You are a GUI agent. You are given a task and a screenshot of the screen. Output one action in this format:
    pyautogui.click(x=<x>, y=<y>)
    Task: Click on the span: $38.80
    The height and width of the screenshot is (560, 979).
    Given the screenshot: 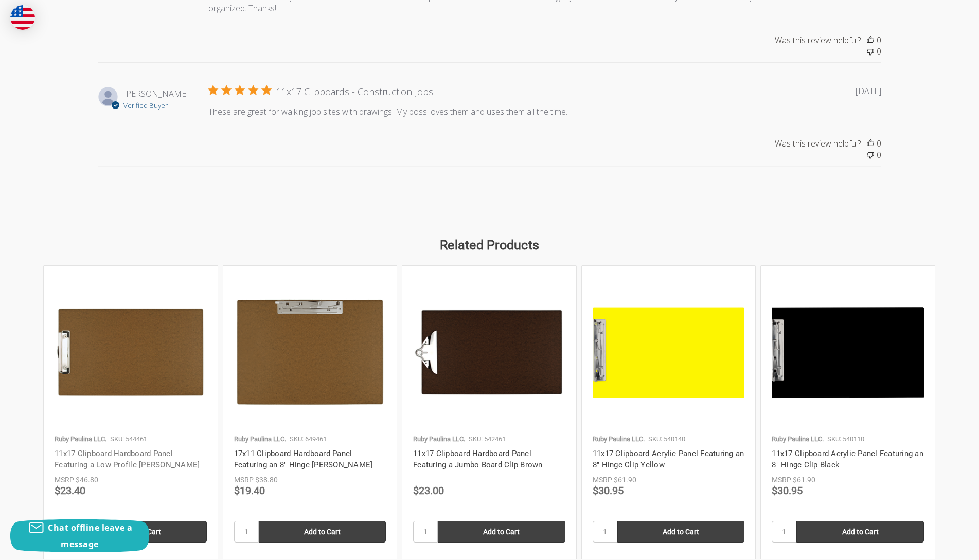 What is the action you would take?
    pyautogui.click(x=267, y=480)
    